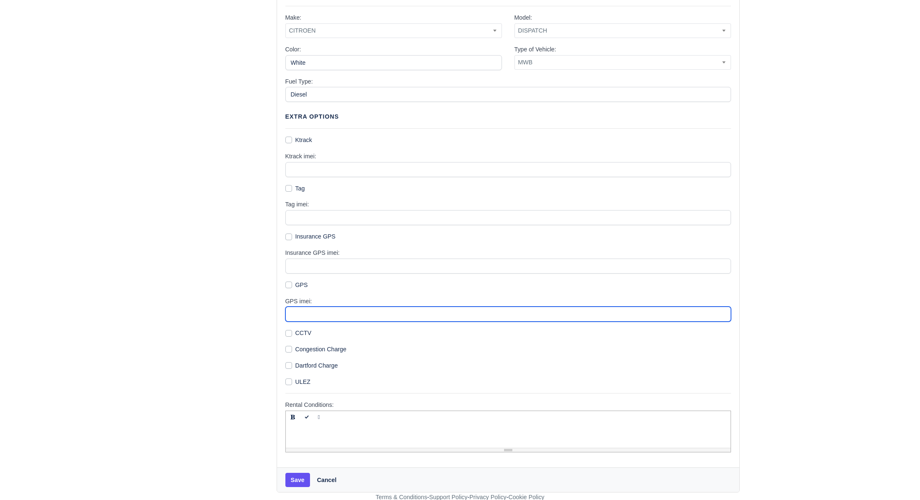 The image size is (920, 500). I want to click on label: CCTV, so click(303, 333).